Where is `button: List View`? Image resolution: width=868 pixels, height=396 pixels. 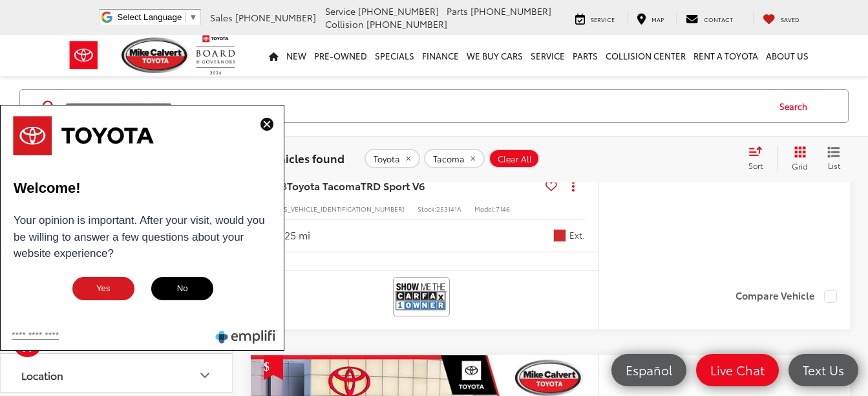
button: List View is located at coordinates (834, 158).